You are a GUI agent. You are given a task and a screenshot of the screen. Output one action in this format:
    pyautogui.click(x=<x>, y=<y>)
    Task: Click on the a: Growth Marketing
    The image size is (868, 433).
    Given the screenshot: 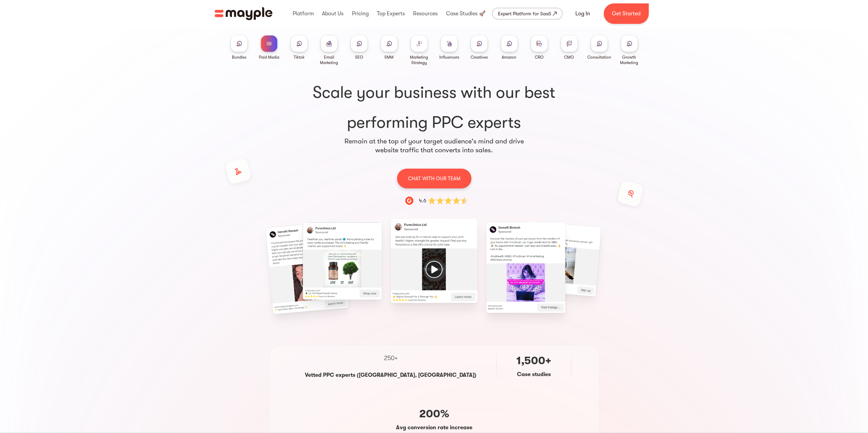 What is the action you would take?
    pyautogui.click(x=629, y=51)
    